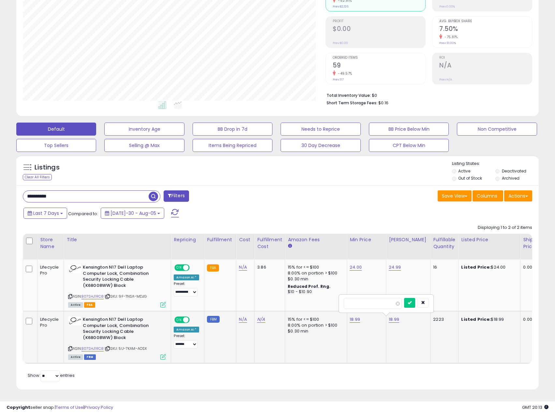  I want to click on label: Deactivated, so click(514, 171).